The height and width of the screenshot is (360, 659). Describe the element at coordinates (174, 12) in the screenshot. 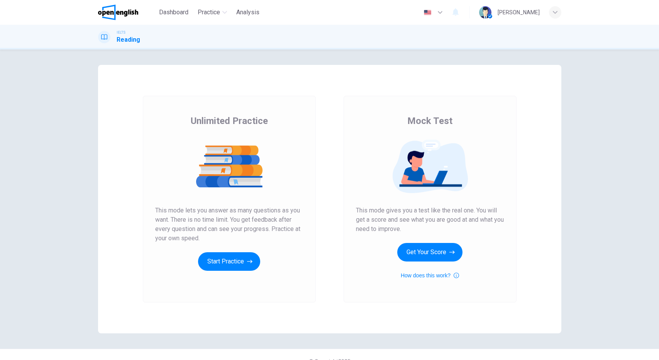

I see `span: Dashboard` at that location.